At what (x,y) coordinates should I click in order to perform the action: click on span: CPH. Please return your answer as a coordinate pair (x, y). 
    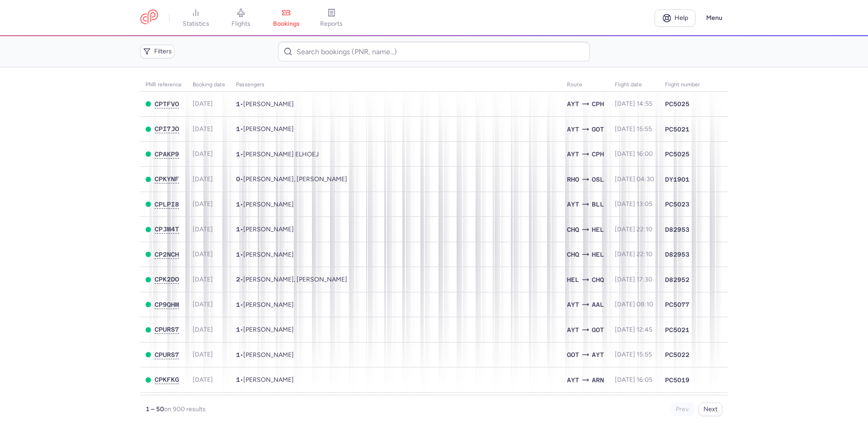
    Looking at the image, I should click on (597, 104).